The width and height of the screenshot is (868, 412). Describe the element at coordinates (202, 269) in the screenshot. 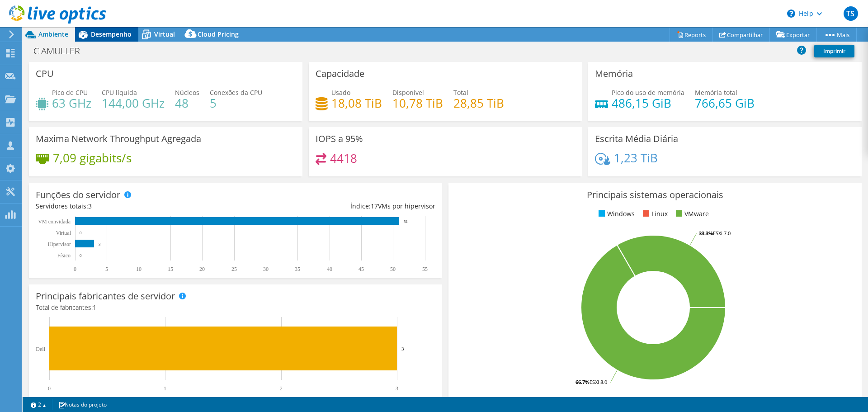

I see `text: 20` at that location.